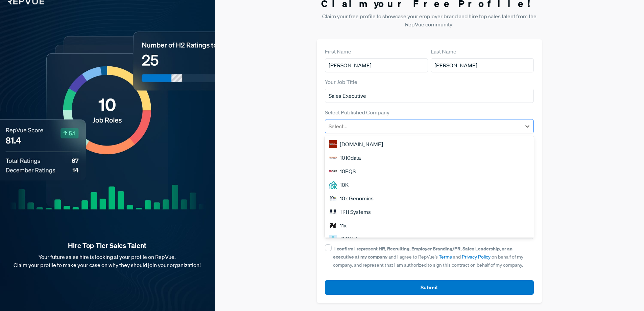 The image size is (644, 311). Describe the element at coordinates (429, 158) in the screenshot. I see `div: 1010data` at that location.